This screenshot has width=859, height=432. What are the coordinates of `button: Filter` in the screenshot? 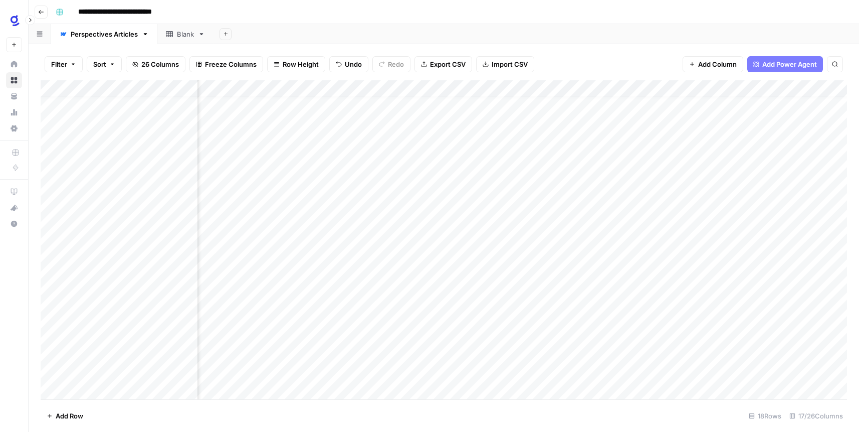 It's located at (64, 64).